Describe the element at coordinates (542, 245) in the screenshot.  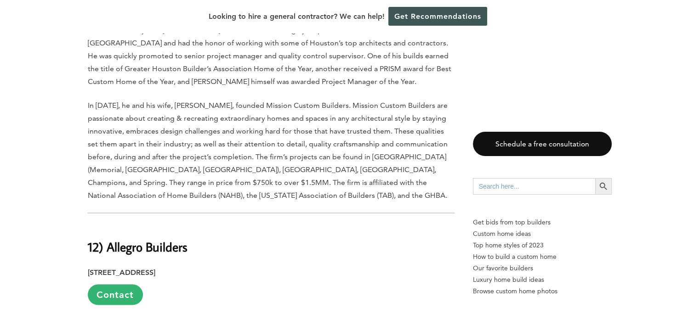
I see `a: Top home styles of 2023` at that location.